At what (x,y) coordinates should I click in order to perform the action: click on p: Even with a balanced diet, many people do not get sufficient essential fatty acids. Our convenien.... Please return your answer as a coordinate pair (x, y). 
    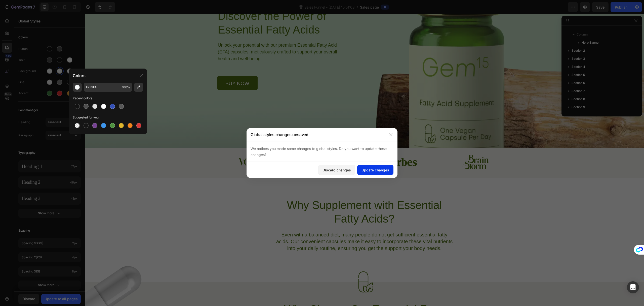
    Looking at the image, I should click on (280, 227).